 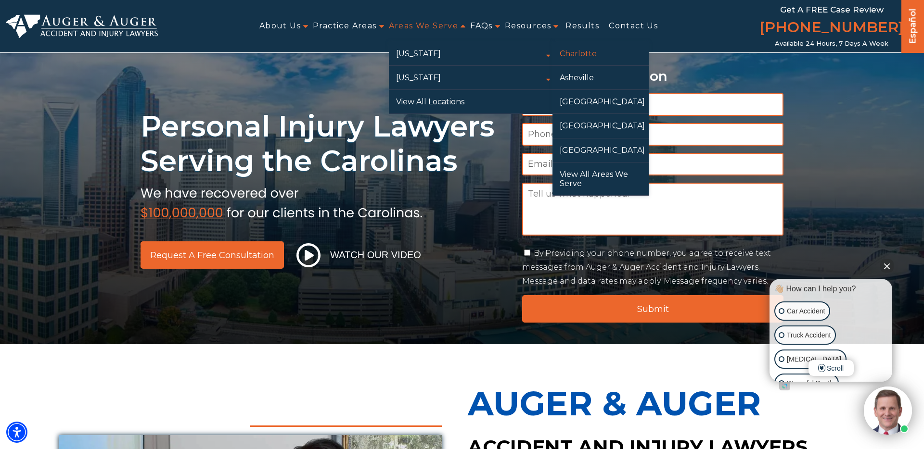 I want to click on button: Close Intaker Chat Widget, so click(x=887, y=266).